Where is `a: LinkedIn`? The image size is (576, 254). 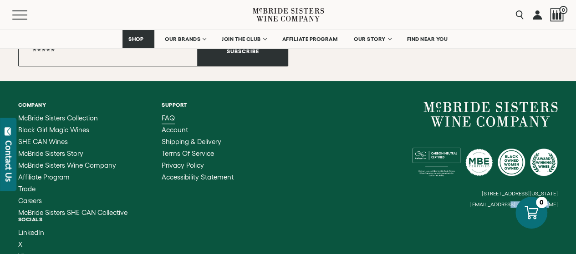 a: LinkedIn is located at coordinates (34, 233).